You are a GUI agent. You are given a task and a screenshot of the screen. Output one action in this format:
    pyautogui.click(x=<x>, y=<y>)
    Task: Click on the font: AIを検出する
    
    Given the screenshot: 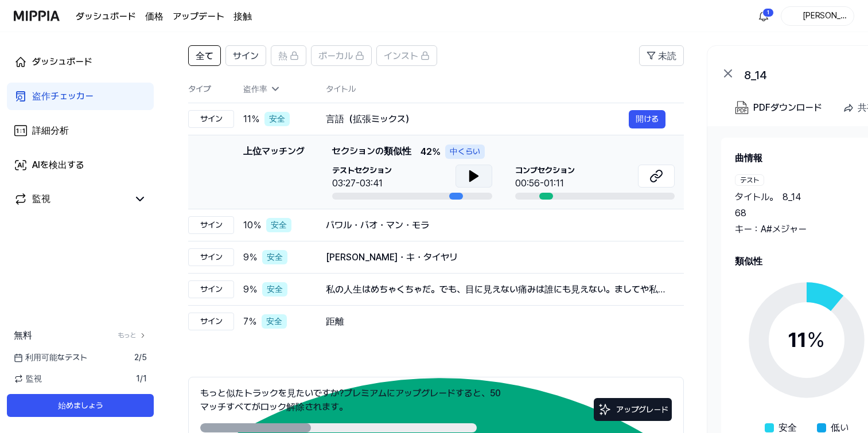 What is the action you would take?
    pyautogui.click(x=58, y=165)
    